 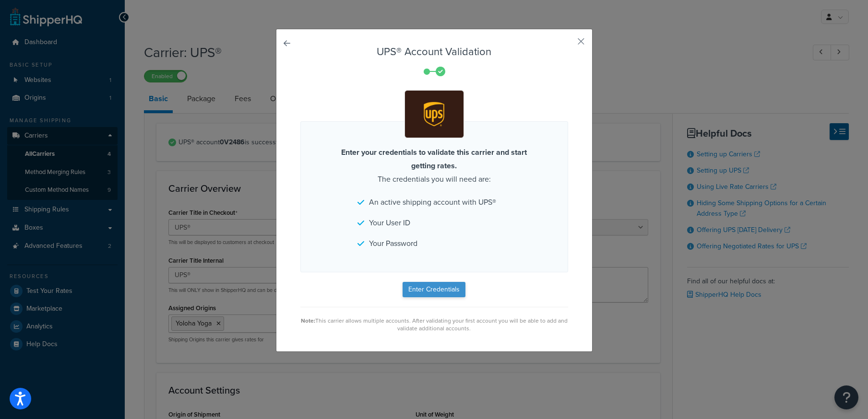 I want to click on h3: UPS® Account Validation, so click(x=434, y=52).